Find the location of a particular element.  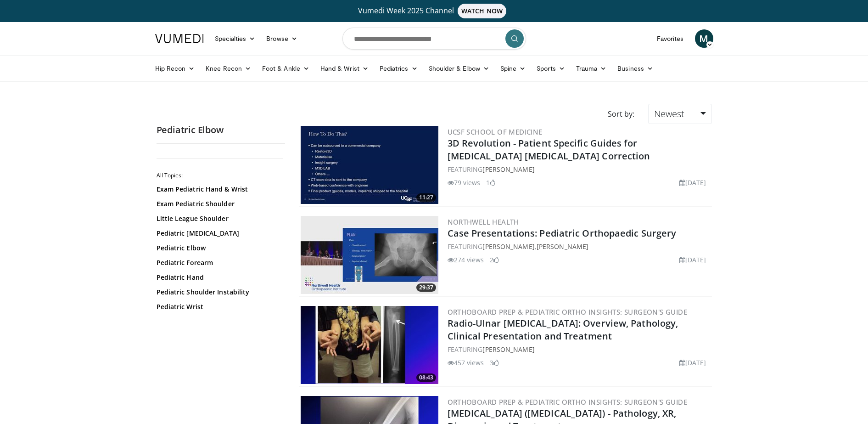

li: 274 views is located at coordinates (466, 260).